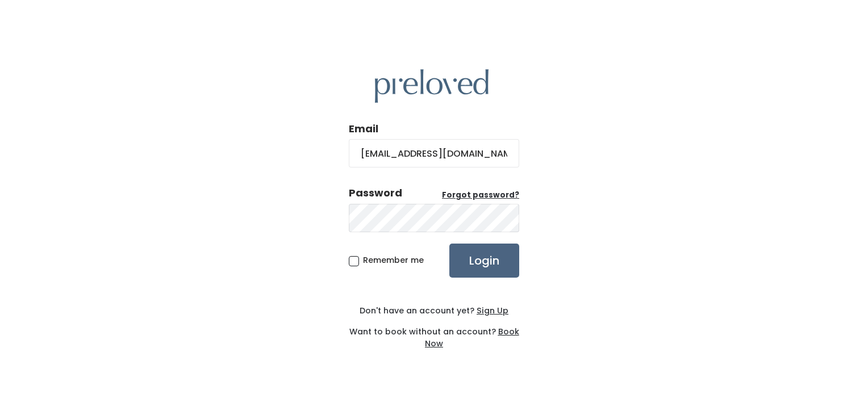 The image size is (868, 419). Describe the element at coordinates (492, 311) in the screenshot. I see `a: Sign Up` at that location.